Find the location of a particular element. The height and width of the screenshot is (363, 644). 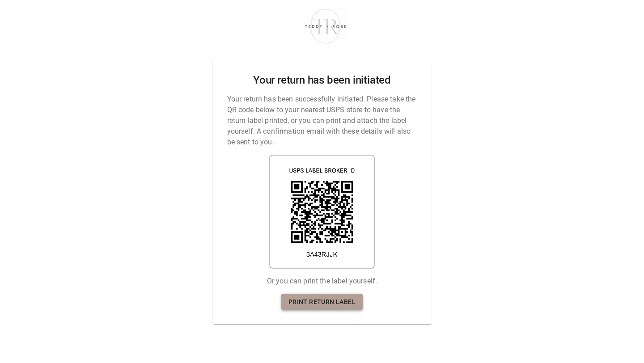

a: Print return label is located at coordinates (322, 302).